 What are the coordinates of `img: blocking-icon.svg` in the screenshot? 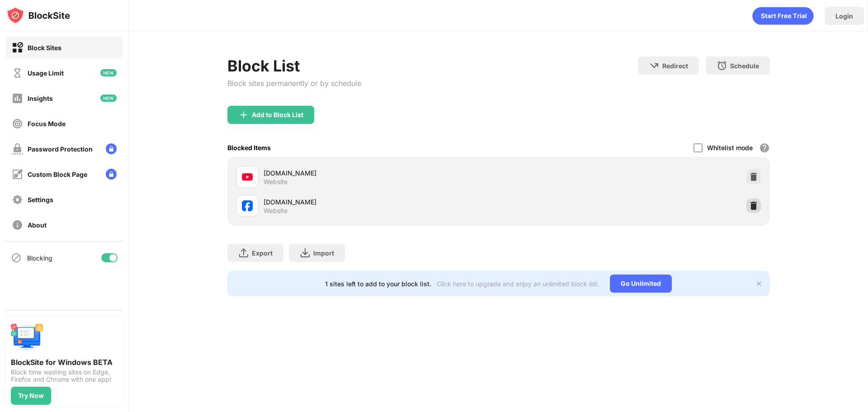 It's located at (16, 258).